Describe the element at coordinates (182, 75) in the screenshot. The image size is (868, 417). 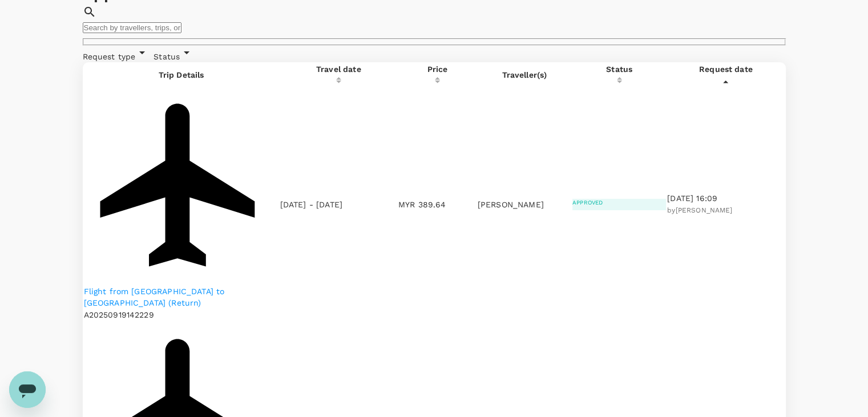
I see `p: Trip Details` at that location.